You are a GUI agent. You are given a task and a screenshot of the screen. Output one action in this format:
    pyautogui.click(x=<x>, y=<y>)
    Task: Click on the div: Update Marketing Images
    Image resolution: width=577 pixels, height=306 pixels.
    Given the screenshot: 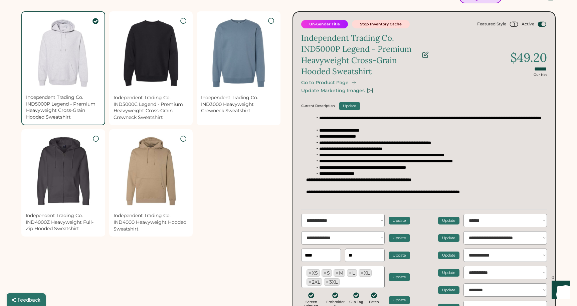 What is the action you would take?
    pyautogui.click(x=333, y=91)
    